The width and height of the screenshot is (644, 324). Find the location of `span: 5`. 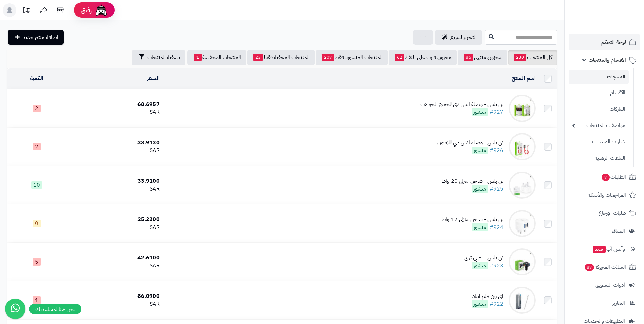

span: 5 is located at coordinates (37, 262).